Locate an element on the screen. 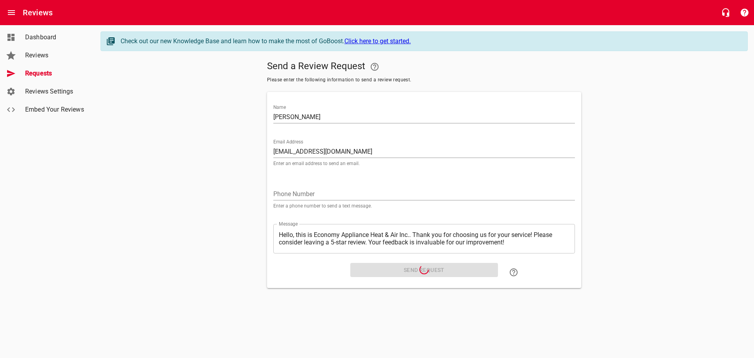 This screenshot has height=358, width=754. h5: Send a Review Request is located at coordinates (424, 67).